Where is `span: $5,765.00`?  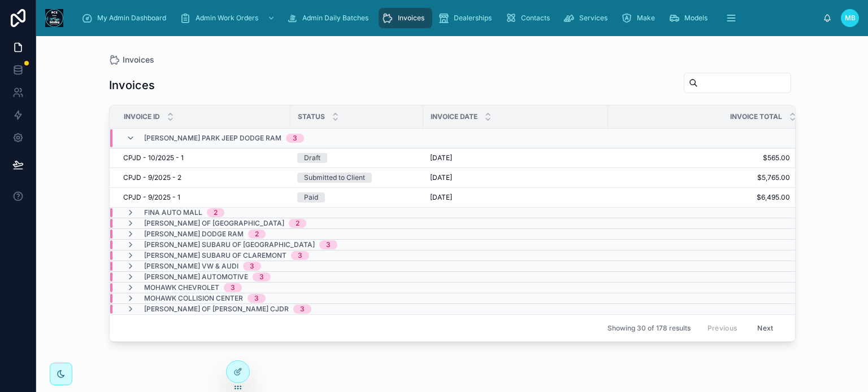
span: $5,765.00 is located at coordinates (699, 178).